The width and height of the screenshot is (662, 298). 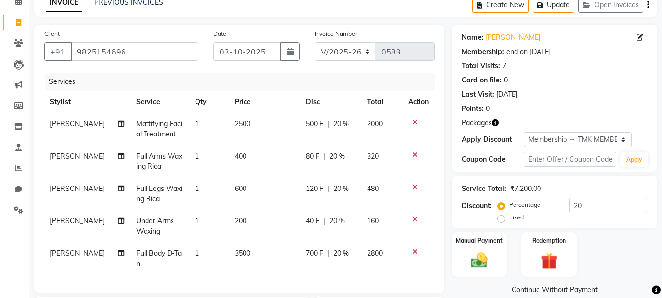 I want to click on div: Discount:, so click(x=477, y=205).